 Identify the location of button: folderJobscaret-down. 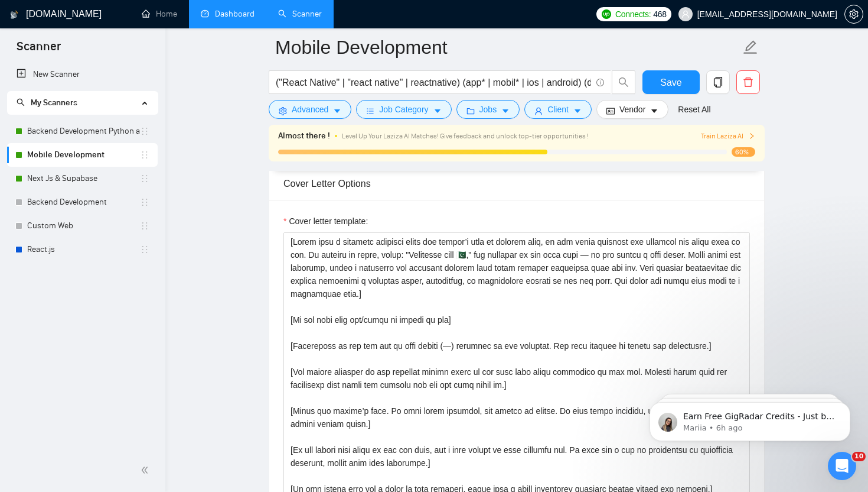
(488, 109).